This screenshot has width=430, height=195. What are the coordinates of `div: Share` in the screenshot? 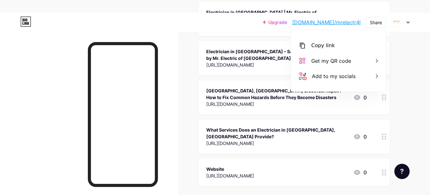 It's located at (376, 22).